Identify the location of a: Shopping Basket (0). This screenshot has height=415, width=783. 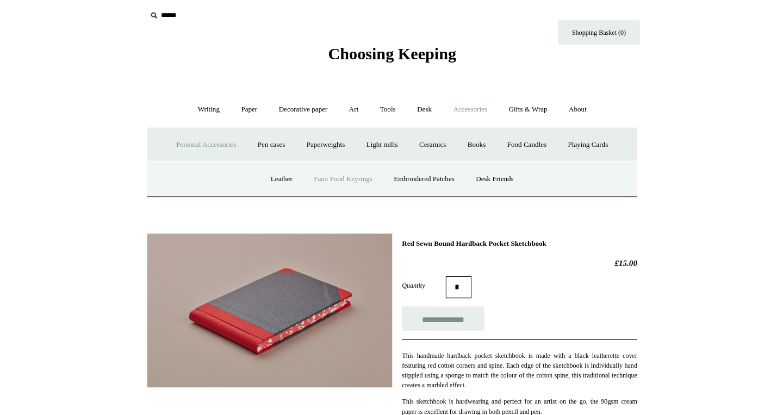
(597, 32).